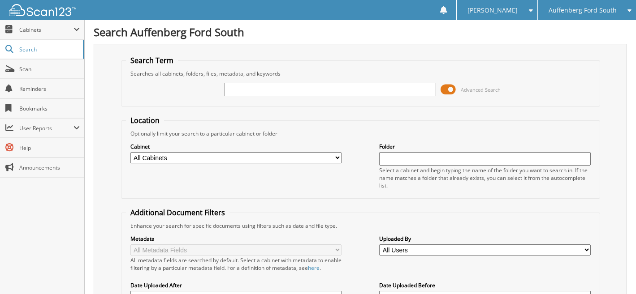  Describe the element at coordinates (484, 178) in the screenshot. I see `div: Select a cabinet and begin typing the name of the folder you want to search in. If the name match...` at that location.